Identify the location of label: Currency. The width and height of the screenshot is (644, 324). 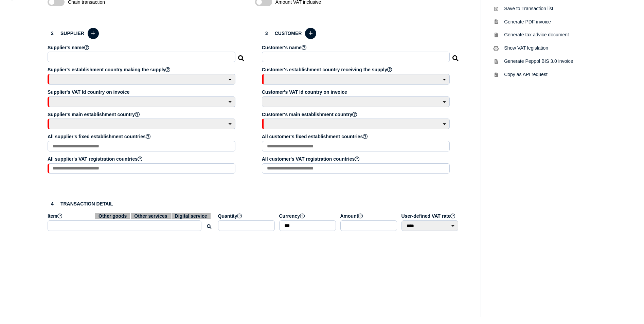
(308, 216).